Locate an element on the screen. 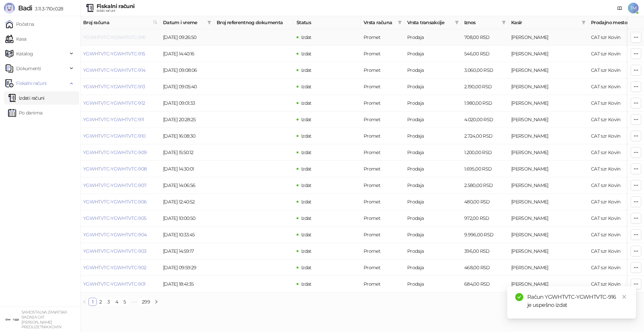 This screenshot has width=644, height=332. th: Kasir is located at coordinates (548, 23).